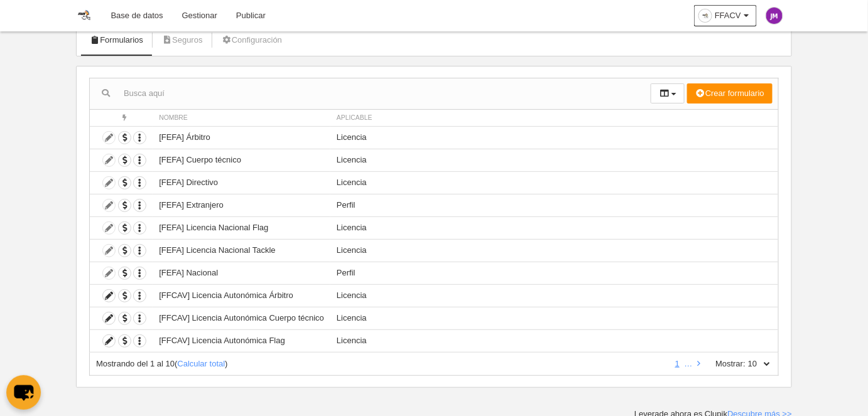 This screenshot has height=416, width=868. What do you see at coordinates (774, 16) in the screenshot?
I see `img: c2l6ZT0zMHgzMCZmcz05JnRleHQ9Sk0mYmc9OGUyNGFh.png` at bounding box center [774, 16].